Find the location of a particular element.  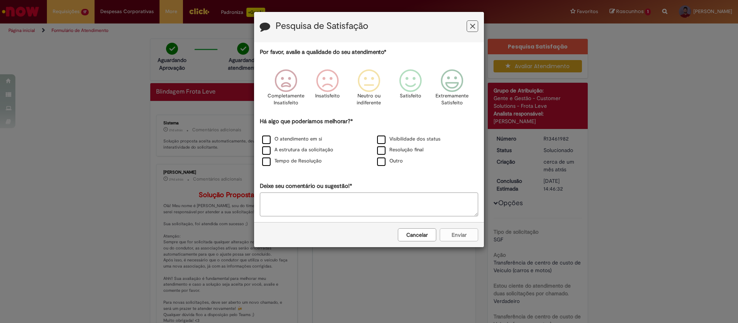

p: Completamente Insatisfeito is located at coordinates (286, 99).